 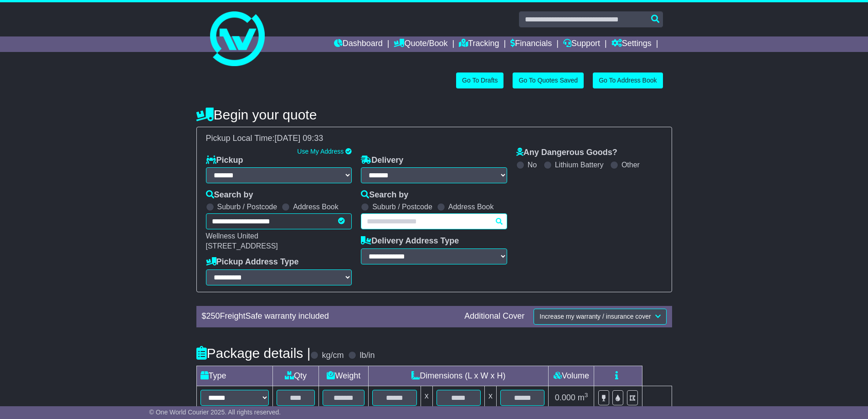 I want to click on a: Go To Address Book, so click(x=628, y=80).